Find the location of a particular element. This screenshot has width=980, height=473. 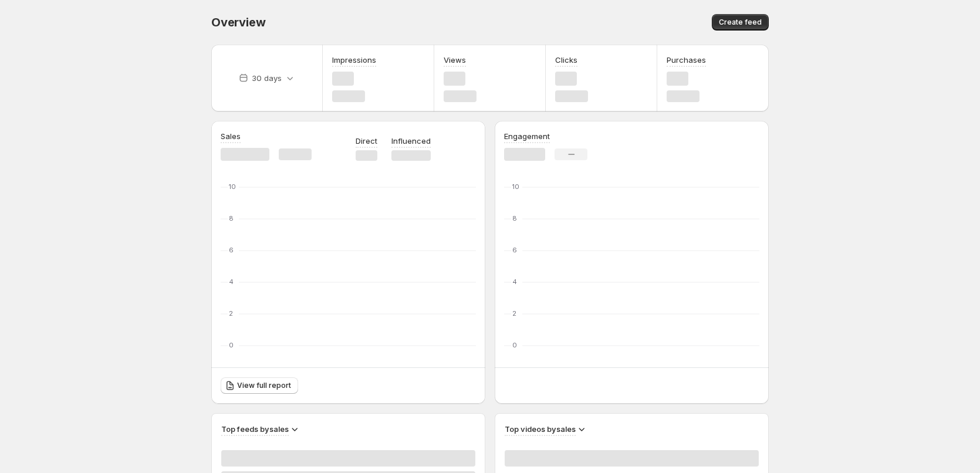

h3: Top videos by sales is located at coordinates (540, 429).